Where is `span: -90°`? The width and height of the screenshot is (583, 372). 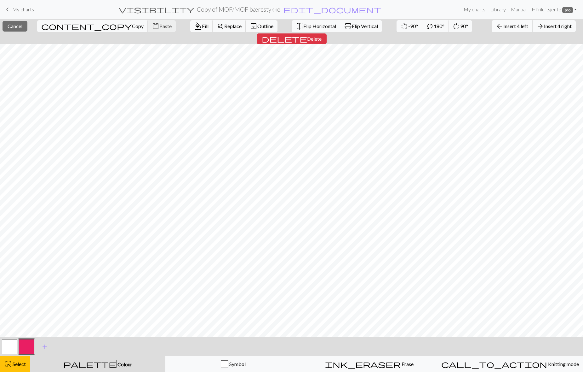 span: -90° is located at coordinates (413, 26).